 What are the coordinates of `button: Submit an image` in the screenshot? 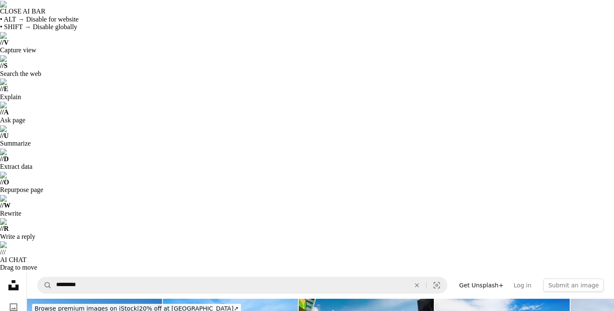 It's located at (574, 285).